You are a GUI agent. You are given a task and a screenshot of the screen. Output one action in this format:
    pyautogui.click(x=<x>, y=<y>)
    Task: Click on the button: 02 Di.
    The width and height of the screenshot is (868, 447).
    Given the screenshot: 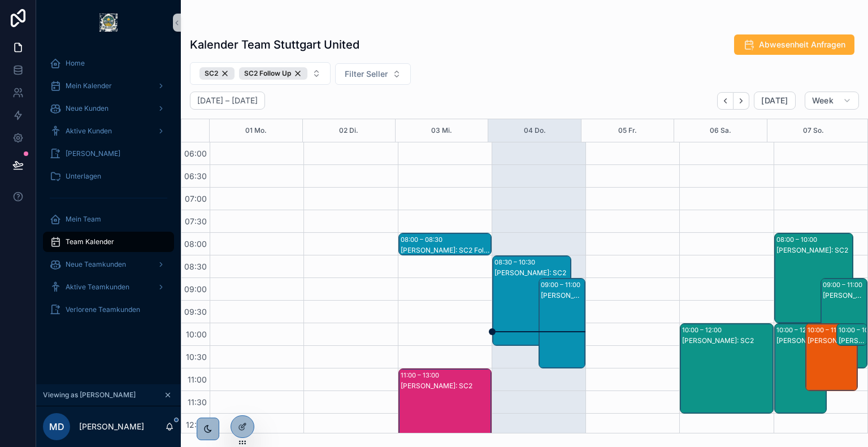 What is the action you would take?
    pyautogui.click(x=349, y=131)
    